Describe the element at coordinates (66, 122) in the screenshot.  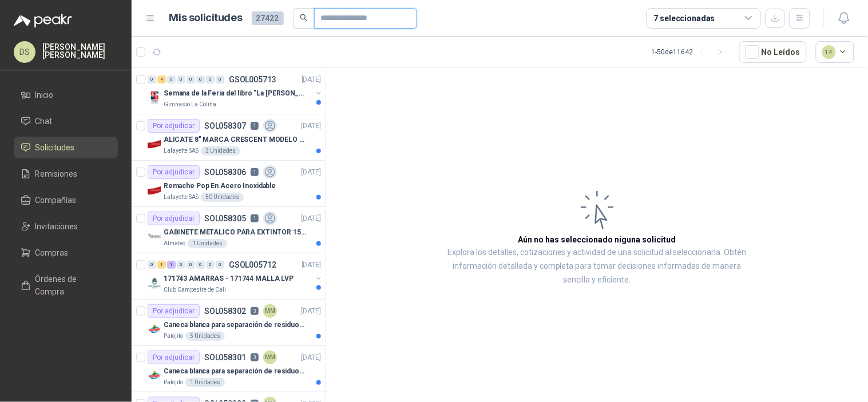
I see `a: Chat` at that location.